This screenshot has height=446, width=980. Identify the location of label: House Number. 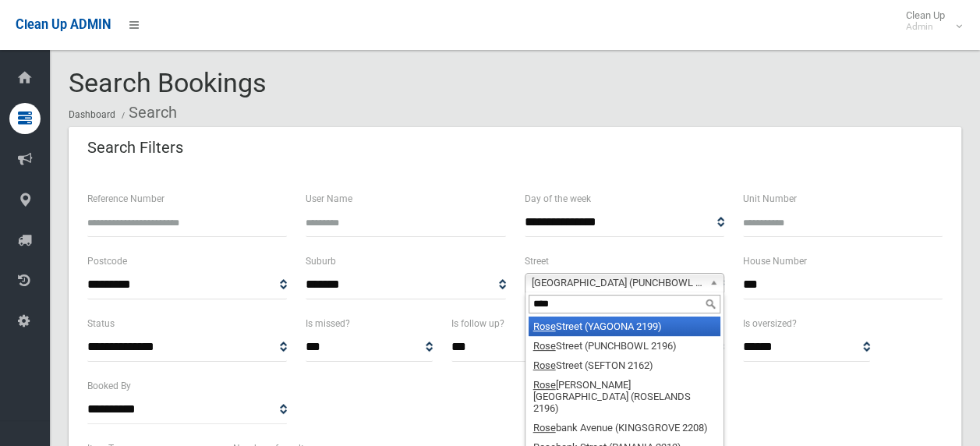
(775, 261).